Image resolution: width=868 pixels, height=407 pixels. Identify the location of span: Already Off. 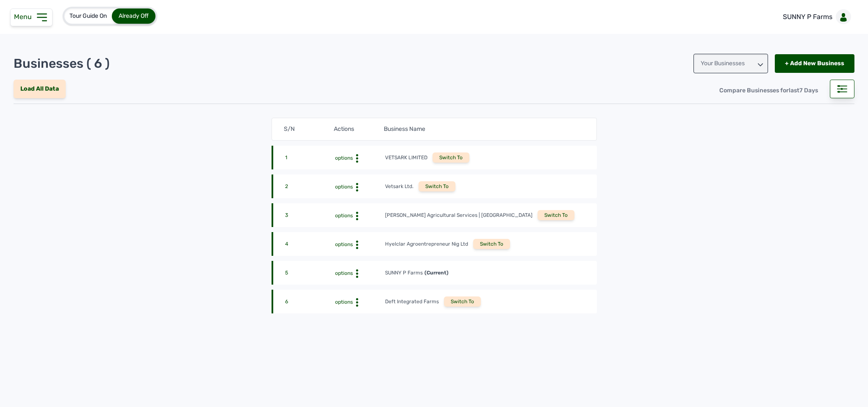
(133, 15).